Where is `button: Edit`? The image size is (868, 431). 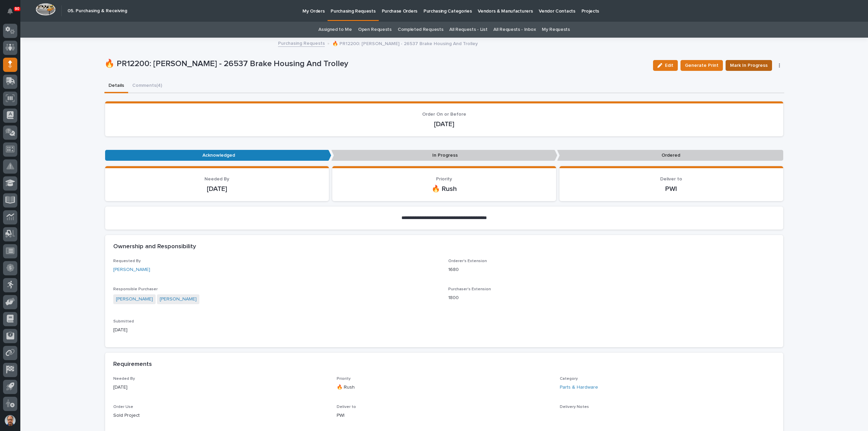
button: Edit is located at coordinates (666, 65).